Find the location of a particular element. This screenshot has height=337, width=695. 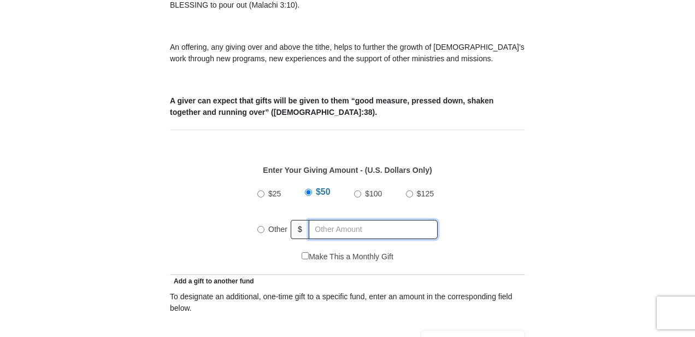

span: Add a gift to another fund is located at coordinates (212, 281).